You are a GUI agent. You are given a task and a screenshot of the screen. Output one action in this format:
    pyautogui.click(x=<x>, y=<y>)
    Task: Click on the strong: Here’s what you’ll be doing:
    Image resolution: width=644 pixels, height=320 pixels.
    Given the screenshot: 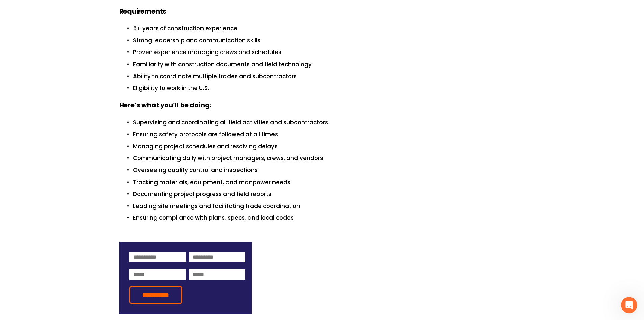 What is the action you would take?
    pyautogui.click(x=166, y=105)
    